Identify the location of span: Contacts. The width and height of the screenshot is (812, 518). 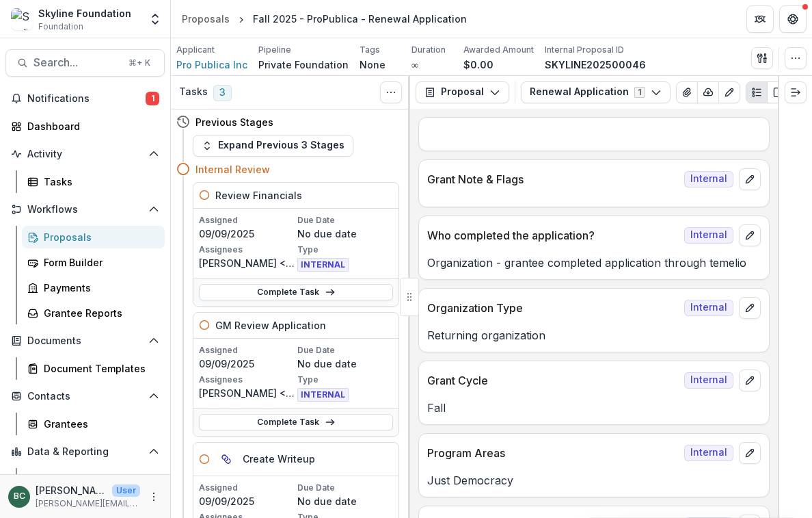
(84, 396).